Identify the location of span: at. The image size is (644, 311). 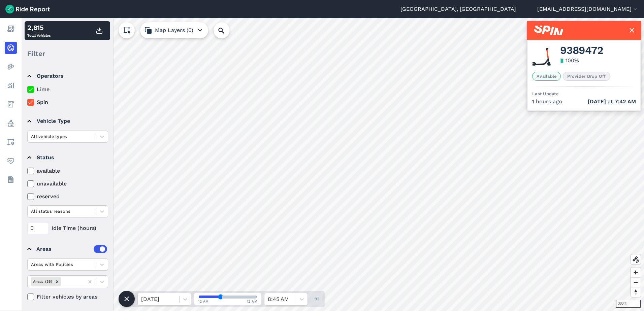
(612, 102).